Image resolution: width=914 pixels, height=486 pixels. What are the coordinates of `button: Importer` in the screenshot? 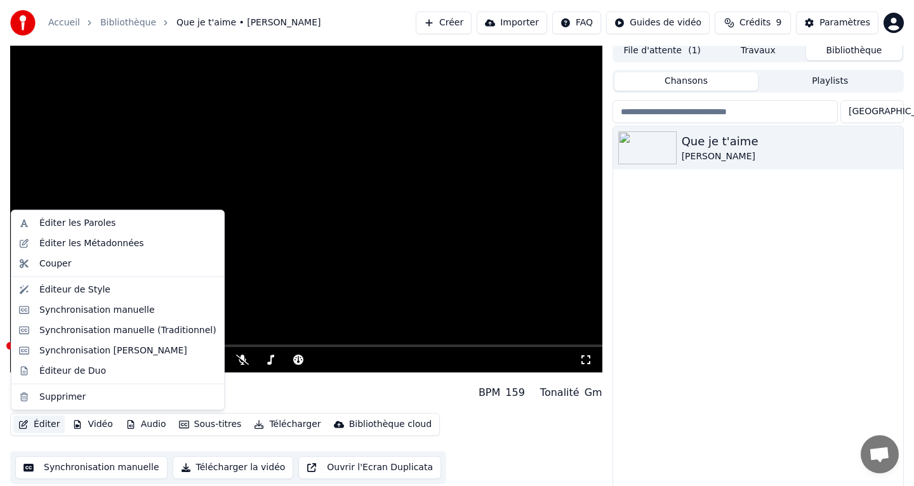 It's located at (512, 23).